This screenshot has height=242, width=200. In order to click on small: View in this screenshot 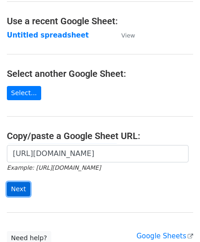, I will do `click(128, 35)`.